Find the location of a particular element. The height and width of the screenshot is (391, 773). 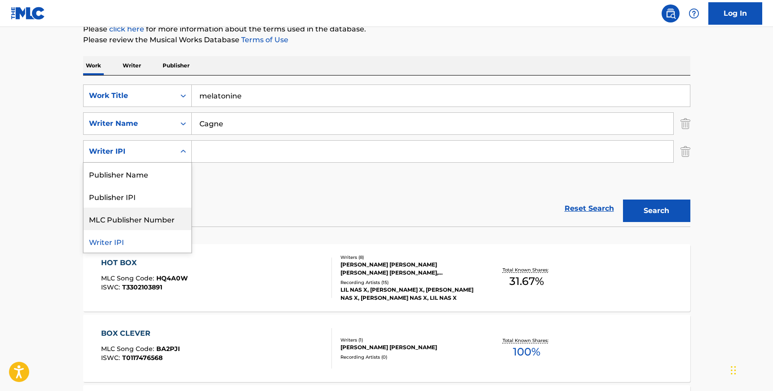

div: Recording Artists ( 0 ) is located at coordinates (408, 356).